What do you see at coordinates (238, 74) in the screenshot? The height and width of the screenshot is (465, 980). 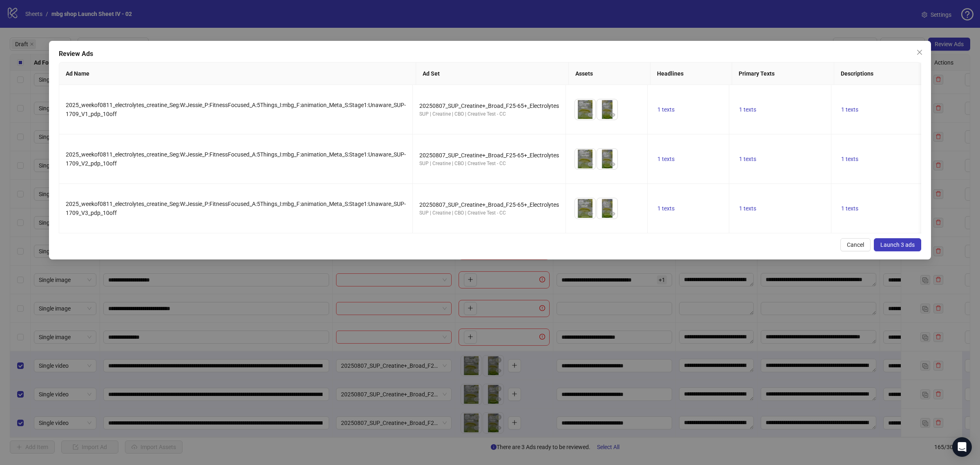 I see `th: Ad Name` at bounding box center [238, 74].